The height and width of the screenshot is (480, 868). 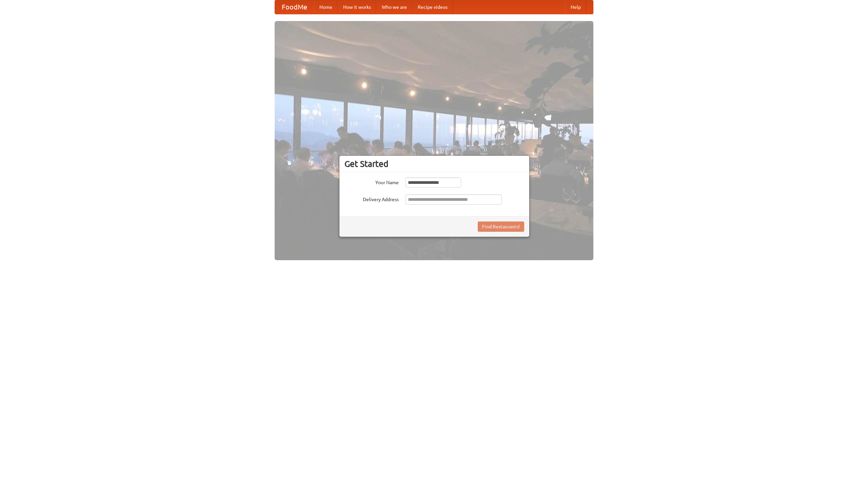 I want to click on button: Find Restaurants!, so click(x=501, y=226).